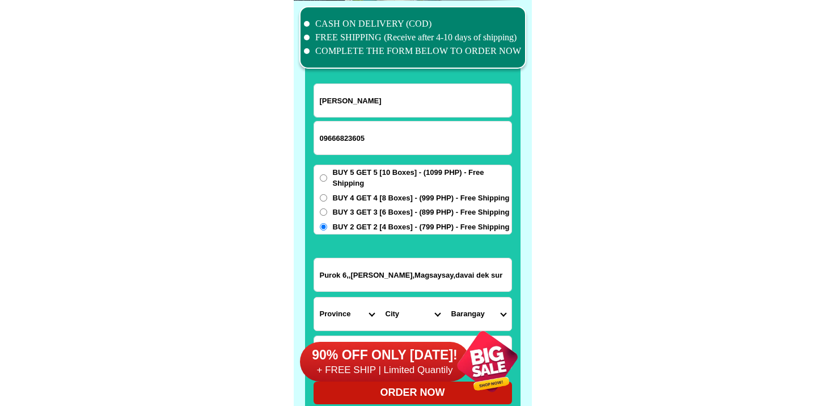 This screenshot has height=406, width=825. What do you see at coordinates (385, 370) in the screenshot?
I see `h6: + FREE SHIP | Limited Quantily` at bounding box center [385, 370].